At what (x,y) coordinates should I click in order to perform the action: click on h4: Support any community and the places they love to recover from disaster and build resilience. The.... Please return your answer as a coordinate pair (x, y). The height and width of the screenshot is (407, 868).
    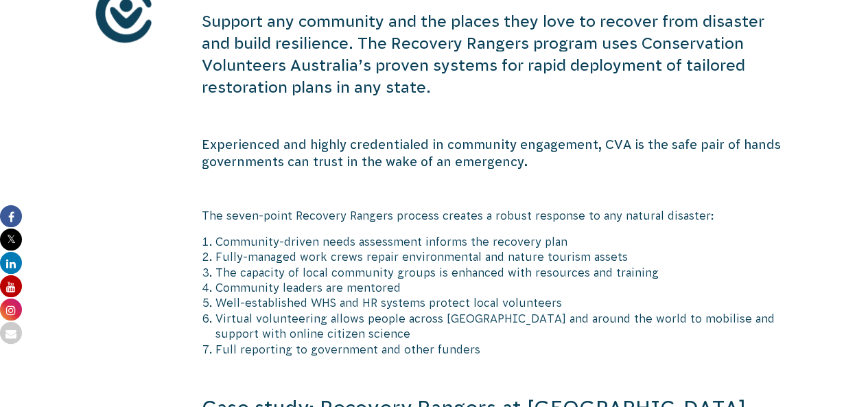
    Looking at the image, I should click on (497, 55).